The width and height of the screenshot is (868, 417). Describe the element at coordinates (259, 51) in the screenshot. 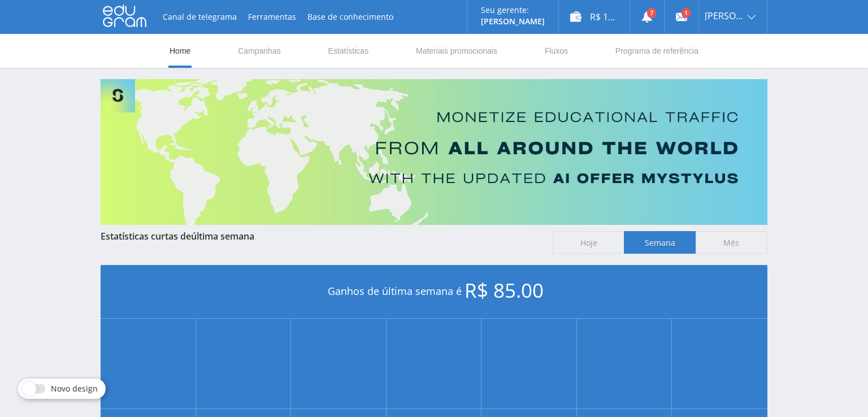

I see `a: Campanhas` at that location.